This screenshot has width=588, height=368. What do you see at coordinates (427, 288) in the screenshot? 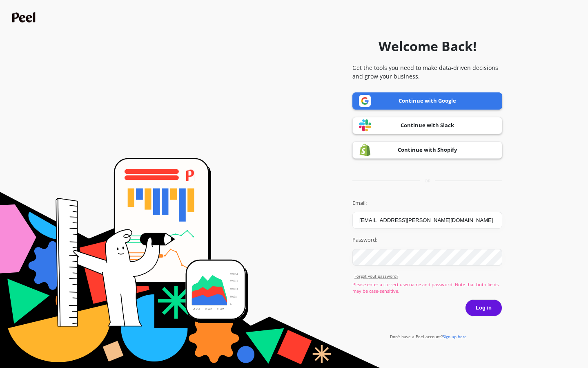
I see `p: Please enter a correct username and password. Note that both fields may be case-sensitive.` at bounding box center [427, 288].